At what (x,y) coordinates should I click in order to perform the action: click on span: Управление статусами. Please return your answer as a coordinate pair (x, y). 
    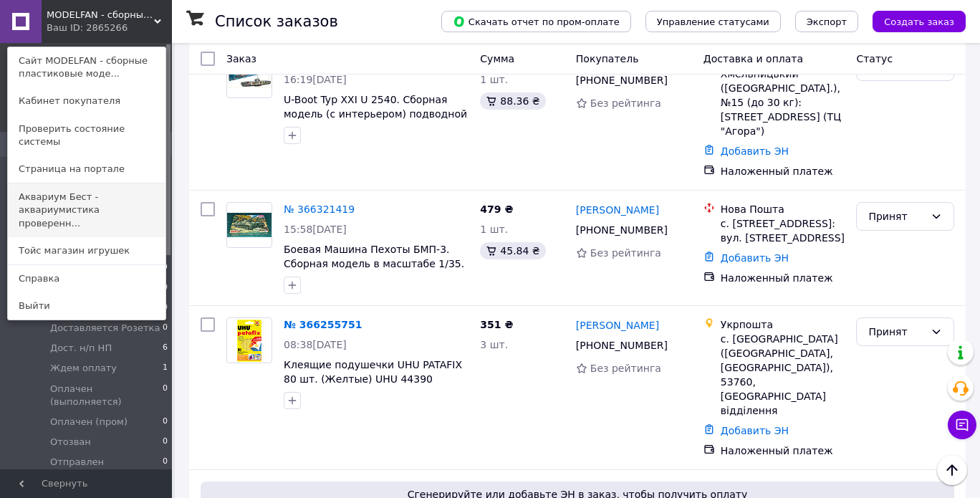
    Looking at the image, I should click on (712, 22).